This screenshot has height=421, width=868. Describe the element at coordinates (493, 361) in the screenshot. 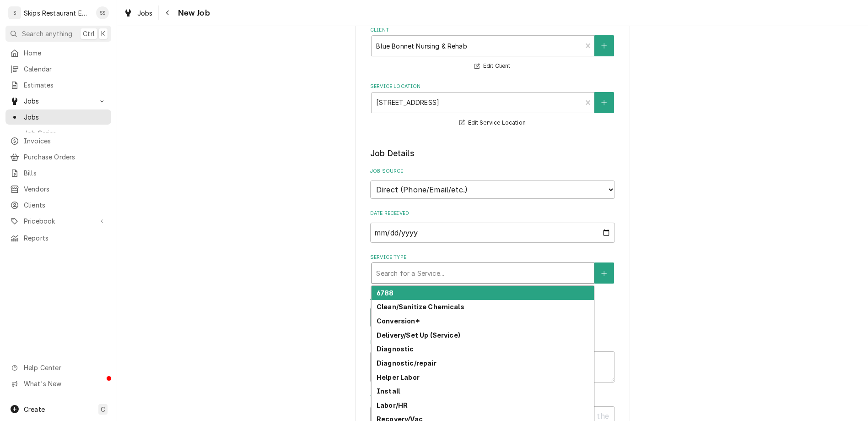

I see `div: Reason For Call` at that location.